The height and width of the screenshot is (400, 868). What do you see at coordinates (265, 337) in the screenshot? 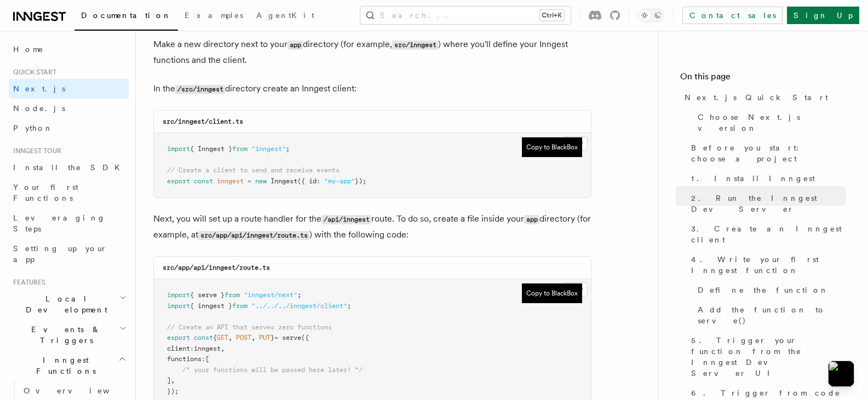
I see `span: PUT` at bounding box center [265, 337].